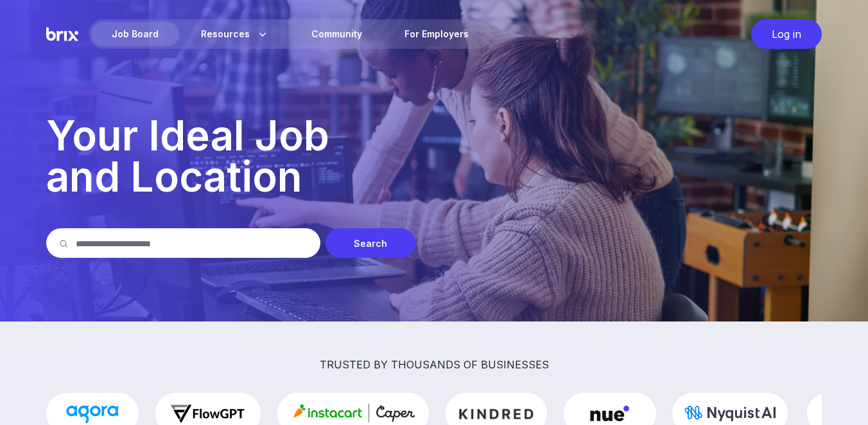 The image size is (868, 425). Describe the element at coordinates (783, 34) in the screenshot. I see `a: Log in` at that location.